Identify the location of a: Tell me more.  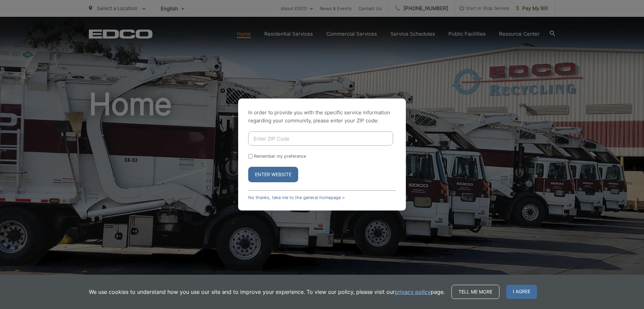
(475, 292).